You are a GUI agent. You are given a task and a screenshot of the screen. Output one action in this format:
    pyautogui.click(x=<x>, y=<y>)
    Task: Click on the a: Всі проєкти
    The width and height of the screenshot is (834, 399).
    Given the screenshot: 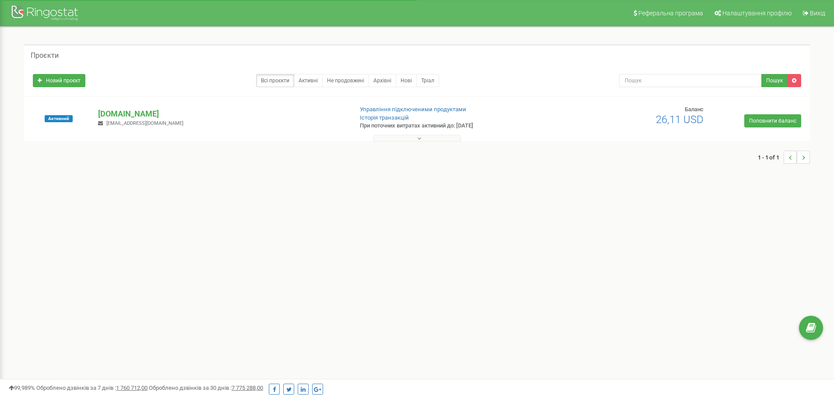 What is the action you would take?
    pyautogui.click(x=275, y=81)
    